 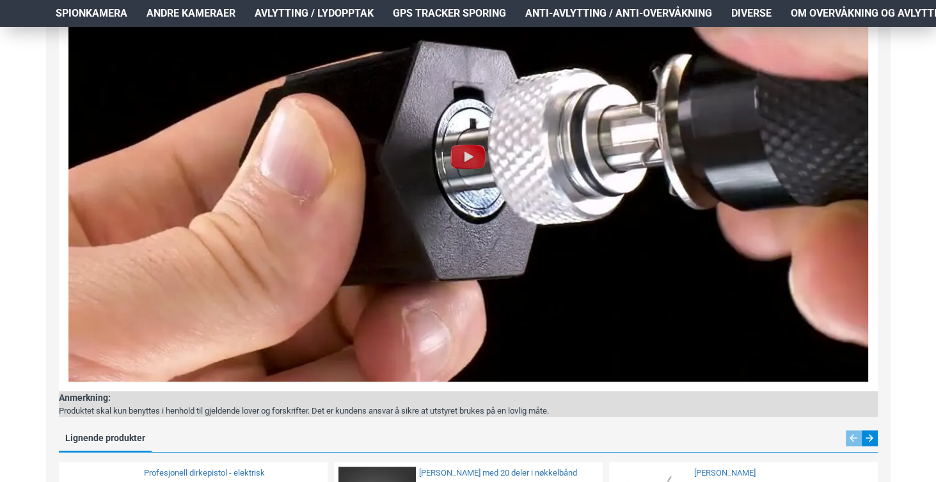 What do you see at coordinates (314, 13) in the screenshot?
I see `span: Avlytting / Lydopptak` at bounding box center [314, 13].